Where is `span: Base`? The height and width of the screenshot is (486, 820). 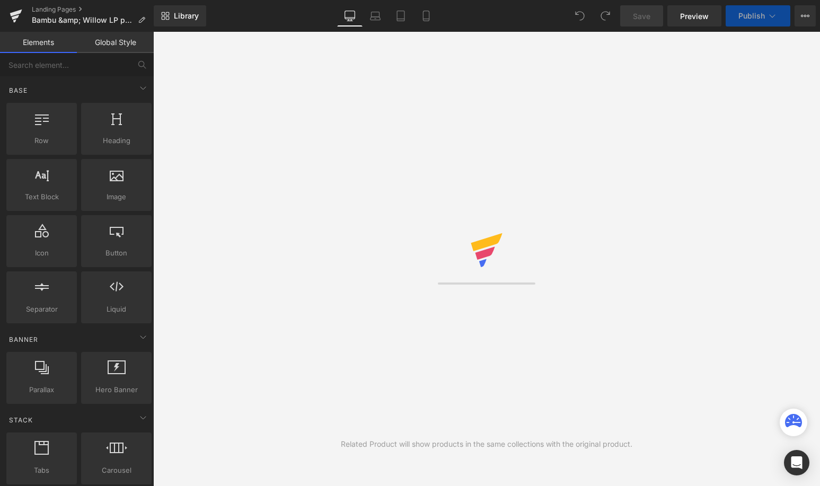 span: Base is located at coordinates (18, 90).